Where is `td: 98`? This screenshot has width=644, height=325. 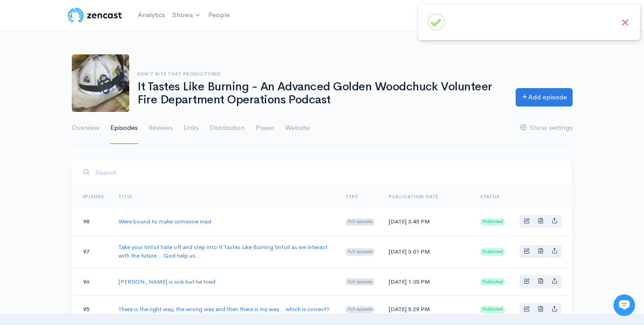
td: 98 is located at coordinates (92, 221).